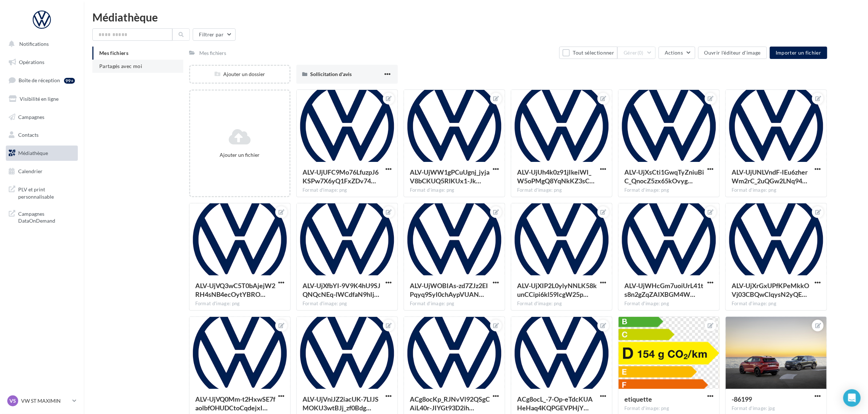 The image size is (868, 414). Describe the element at coordinates (235, 403) in the screenshot. I see `span: ALV-UjVQ0Mm-t2HxwSE7faolbfOHUDCtoCqdejxIqERyRL3KsuiSKlojFg` at that location.